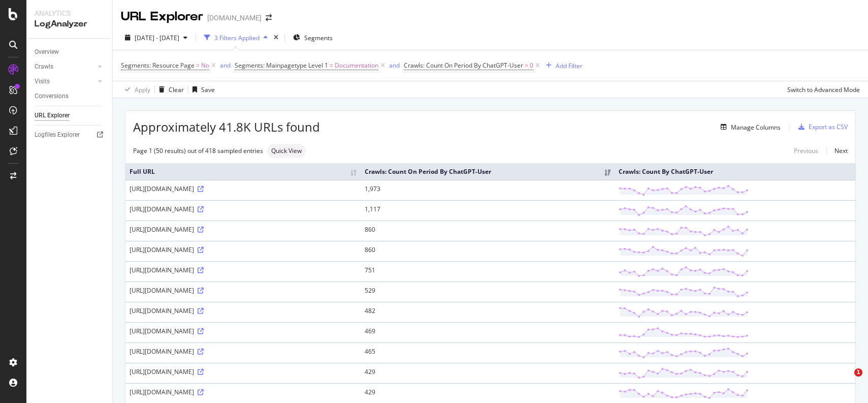  I want to click on div: Switch to Advanced Mode, so click(823, 89).